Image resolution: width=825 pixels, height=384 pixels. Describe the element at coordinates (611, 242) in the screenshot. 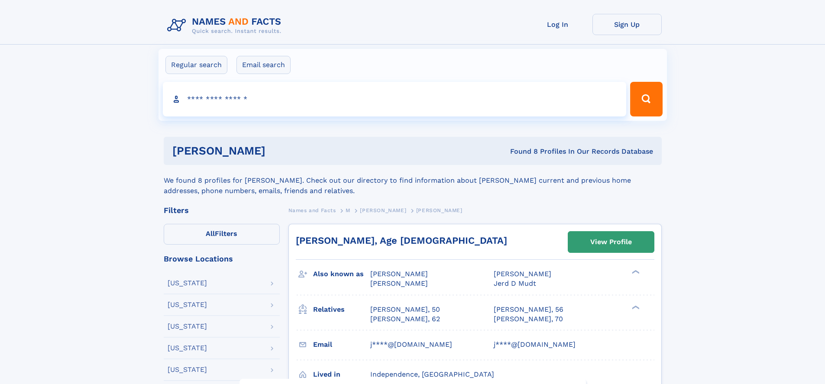

I see `div: View Profile` at that location.